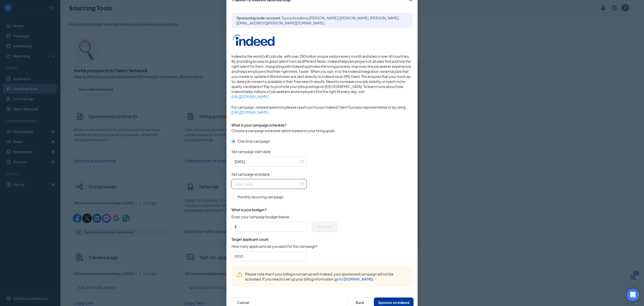  Describe the element at coordinates (254, 141) in the screenshot. I see `span: One time campaign` at that location.